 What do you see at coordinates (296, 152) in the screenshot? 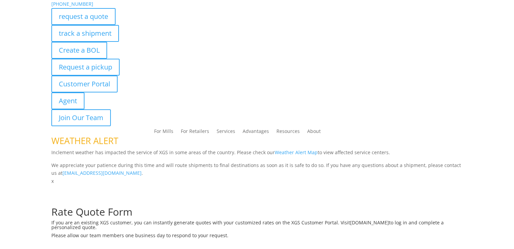
I see `a: Weather Alert Map` at bounding box center [296, 152].